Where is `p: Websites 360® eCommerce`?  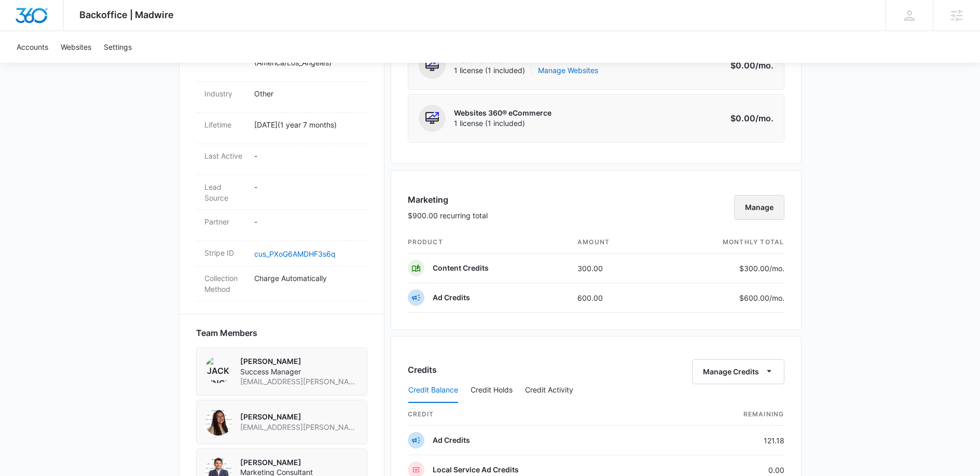
p: Websites 360® eCommerce is located at coordinates (503, 113).